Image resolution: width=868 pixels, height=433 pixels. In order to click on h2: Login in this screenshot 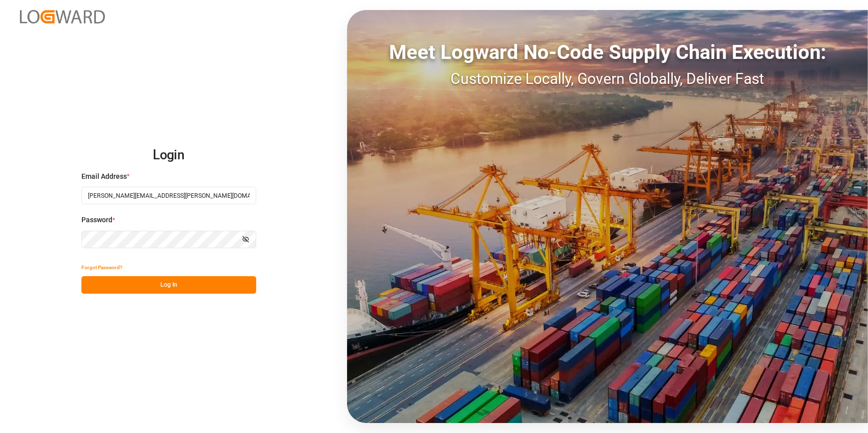, I will do `click(169, 156)`.